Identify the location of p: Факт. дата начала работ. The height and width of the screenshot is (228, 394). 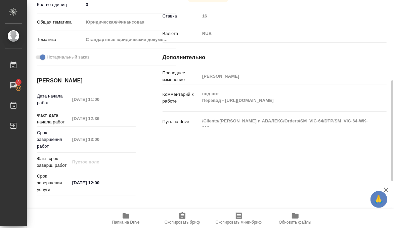
(53, 119).